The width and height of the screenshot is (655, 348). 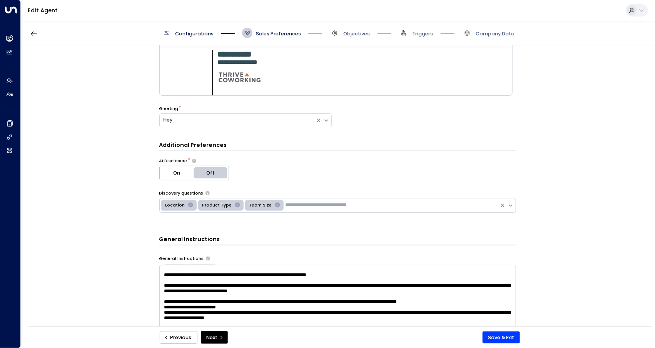 I want to click on button: Previous, so click(x=179, y=338).